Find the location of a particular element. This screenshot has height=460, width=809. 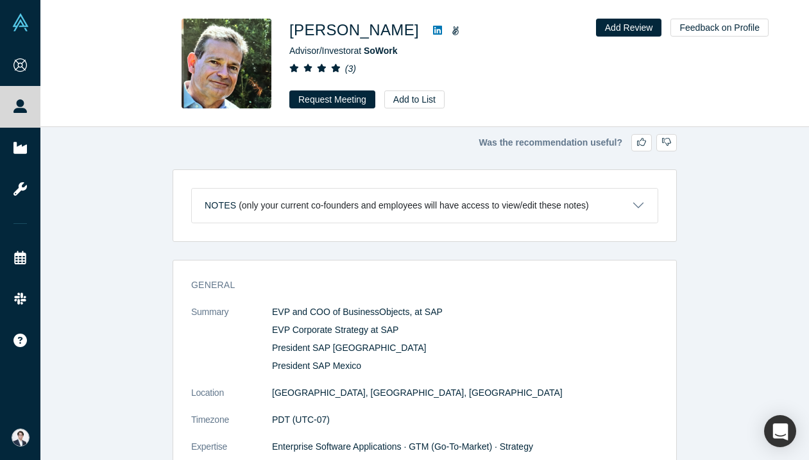

img: Eisuke Shimizu's Account is located at coordinates (21, 437).